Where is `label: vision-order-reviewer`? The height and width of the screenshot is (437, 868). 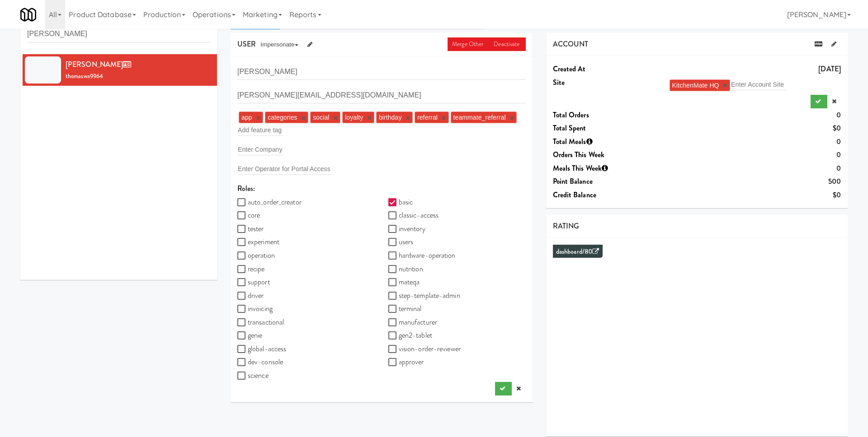 label: vision-order-reviewer is located at coordinates (425, 349).